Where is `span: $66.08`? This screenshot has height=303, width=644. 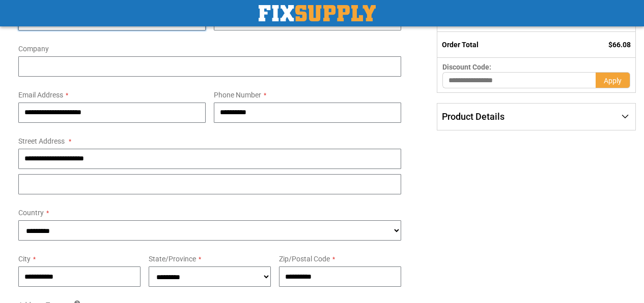 span: $66.08 is located at coordinates (620, 45).